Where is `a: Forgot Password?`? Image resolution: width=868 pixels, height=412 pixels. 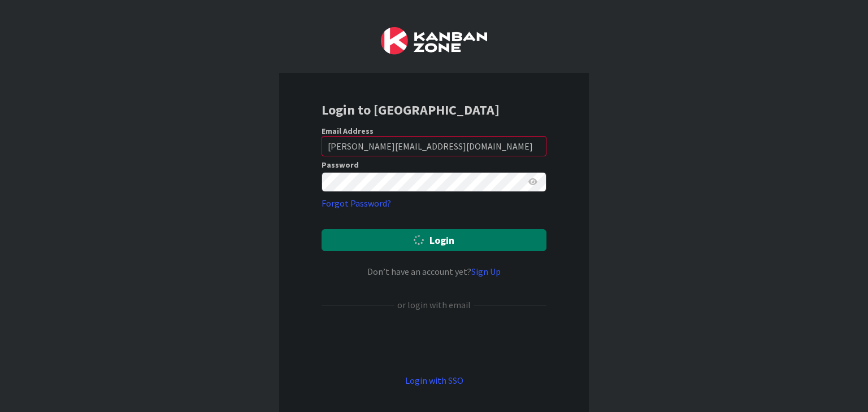
a: Forgot Password? is located at coordinates (356, 203).